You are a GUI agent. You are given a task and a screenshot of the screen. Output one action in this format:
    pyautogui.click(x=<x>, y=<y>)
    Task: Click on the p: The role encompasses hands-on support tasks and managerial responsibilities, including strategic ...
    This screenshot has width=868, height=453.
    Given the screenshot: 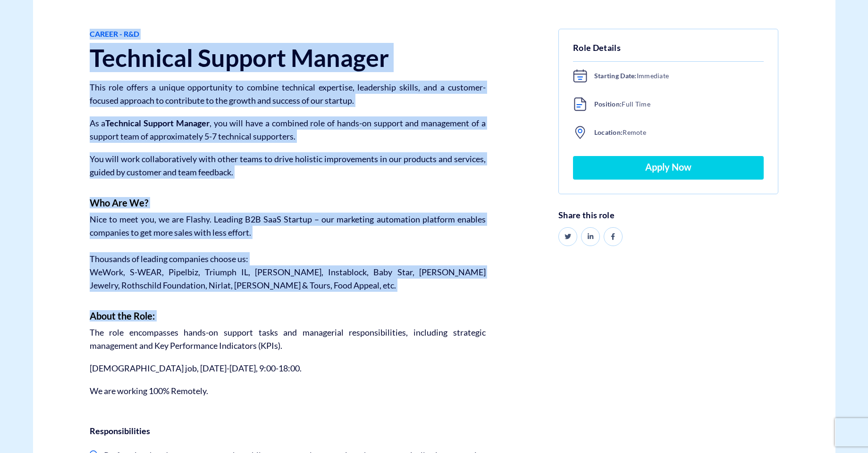 What is the action you would take?
    pyautogui.click(x=287, y=339)
    